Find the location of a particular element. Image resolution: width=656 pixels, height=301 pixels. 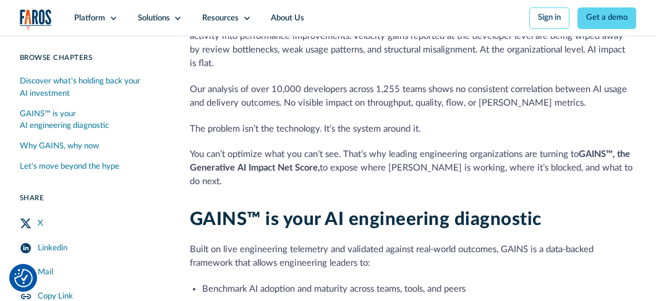

a: Discover what's holding back your AI investment is located at coordinates (93, 87).